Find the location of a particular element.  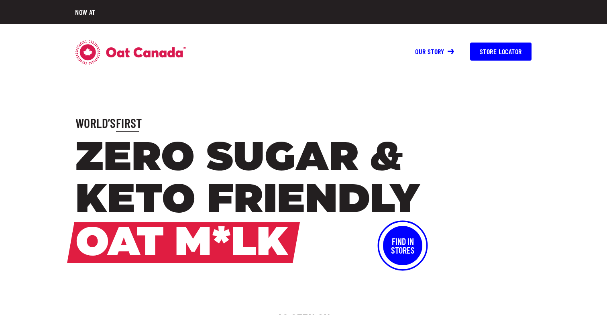

h4: NOW AT is located at coordinates (85, 12).